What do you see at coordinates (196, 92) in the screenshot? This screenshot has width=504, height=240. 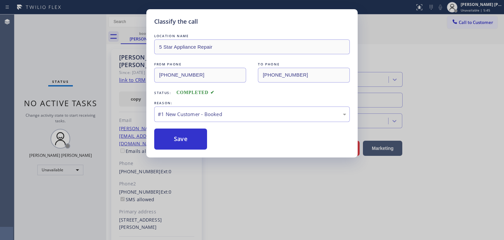 I see `span: COMPLETED` at bounding box center [196, 92].